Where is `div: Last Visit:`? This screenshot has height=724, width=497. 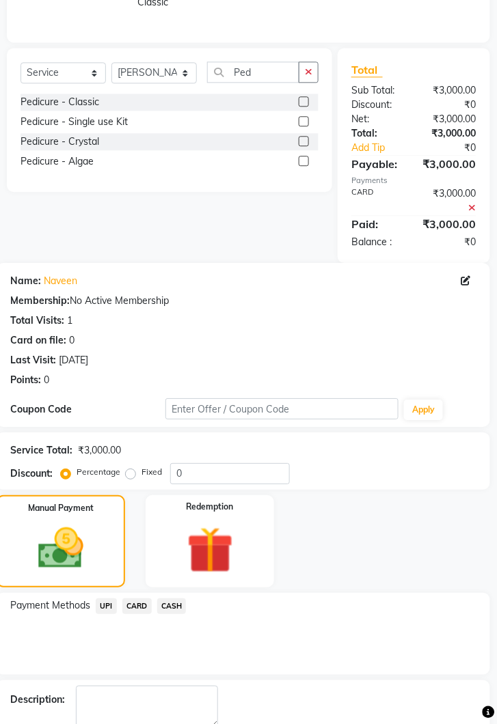
div: Last Visit: is located at coordinates (33, 360).